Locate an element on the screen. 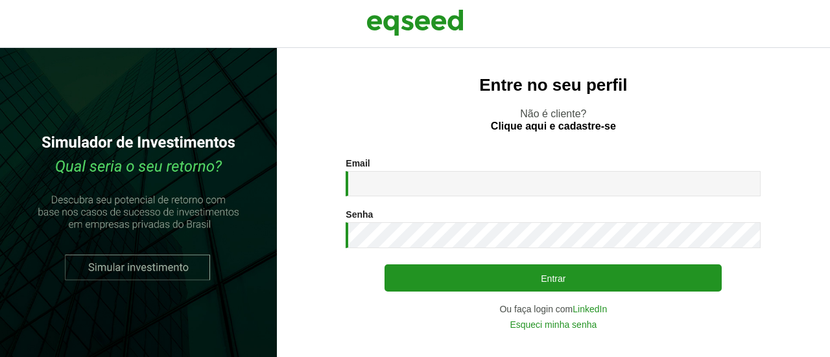 The width and height of the screenshot is (830, 357). label: Senha is located at coordinates (359, 215).